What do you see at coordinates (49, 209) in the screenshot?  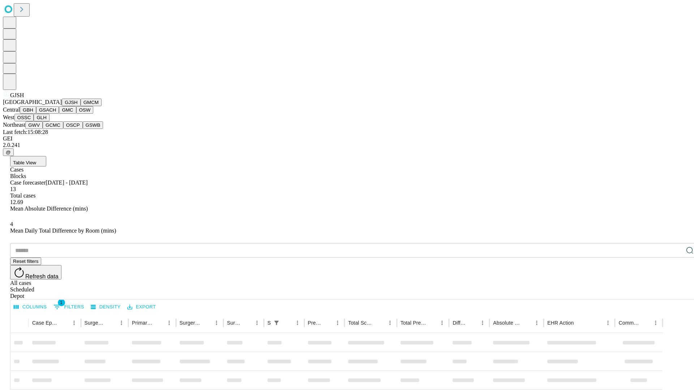 I see `span: Mean Absolute Difference (mins)` at bounding box center [49, 209].